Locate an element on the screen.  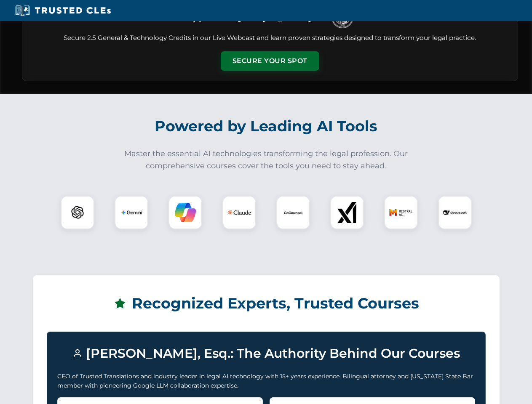
h2: Powered by Leading AI Tools is located at coordinates (266, 126).